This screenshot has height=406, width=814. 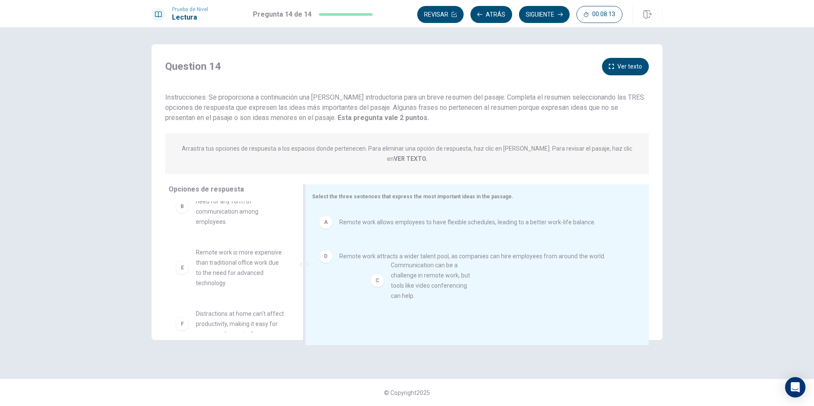 What do you see at coordinates (206, 189) in the screenshot?
I see `span: Opciones de respuesta` at bounding box center [206, 189].